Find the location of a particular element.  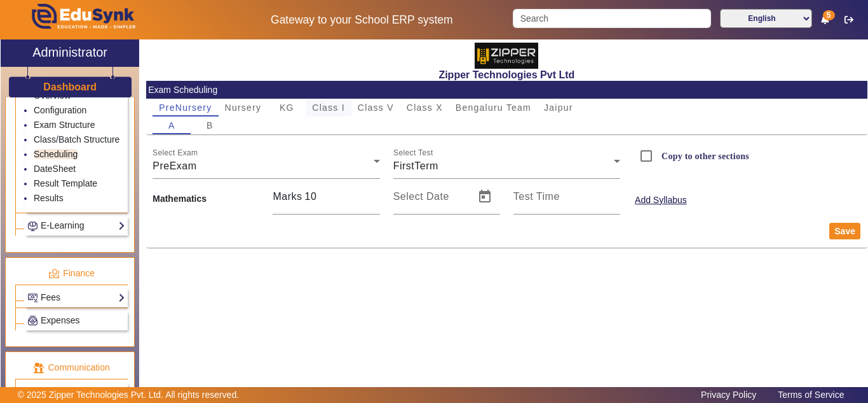

span: A is located at coordinates (172, 125).